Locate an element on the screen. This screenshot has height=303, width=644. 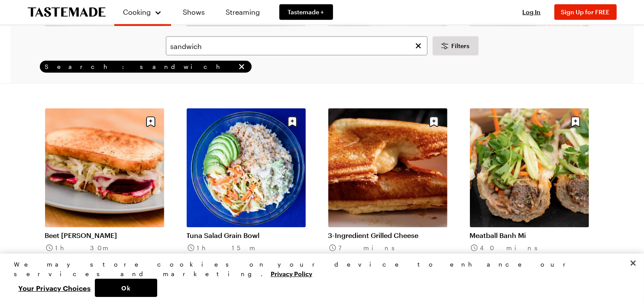
span: Search: sandwich is located at coordinates (140, 67).